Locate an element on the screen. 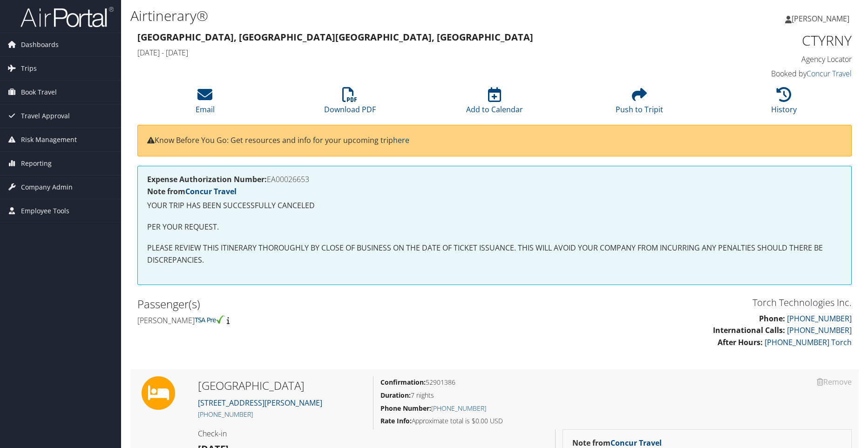 The height and width of the screenshot is (448, 868). span: Risk Management is located at coordinates (49, 140).